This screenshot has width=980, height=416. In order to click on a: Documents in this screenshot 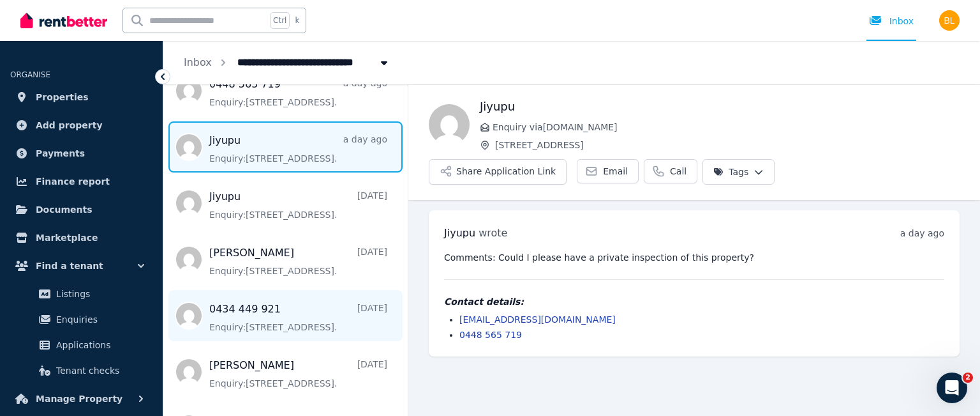, I will do `click(81, 210)`.